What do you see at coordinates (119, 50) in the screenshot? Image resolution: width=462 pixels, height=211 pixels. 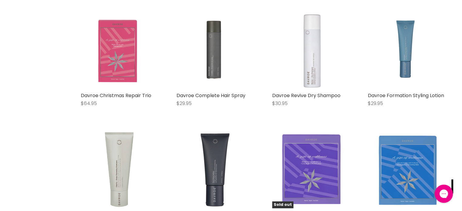 I see `img: Davroe Christmas Repair Trio` at bounding box center [119, 50].